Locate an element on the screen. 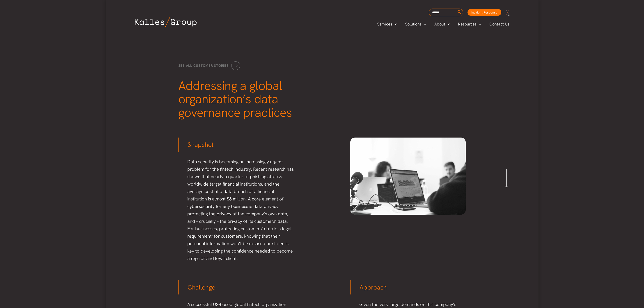 Image resolution: width=644 pixels, height=308 pixels. a: See all customer stories is located at coordinates (209, 66).